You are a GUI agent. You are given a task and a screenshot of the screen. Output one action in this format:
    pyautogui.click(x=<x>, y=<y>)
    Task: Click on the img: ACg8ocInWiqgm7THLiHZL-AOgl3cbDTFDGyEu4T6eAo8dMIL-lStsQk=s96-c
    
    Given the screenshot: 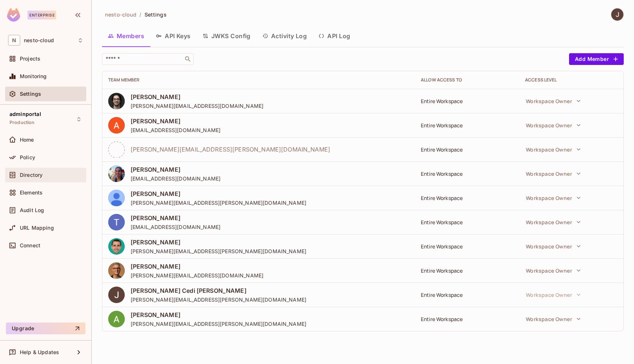 What is the action you would take?
    pyautogui.click(x=116, y=101)
    